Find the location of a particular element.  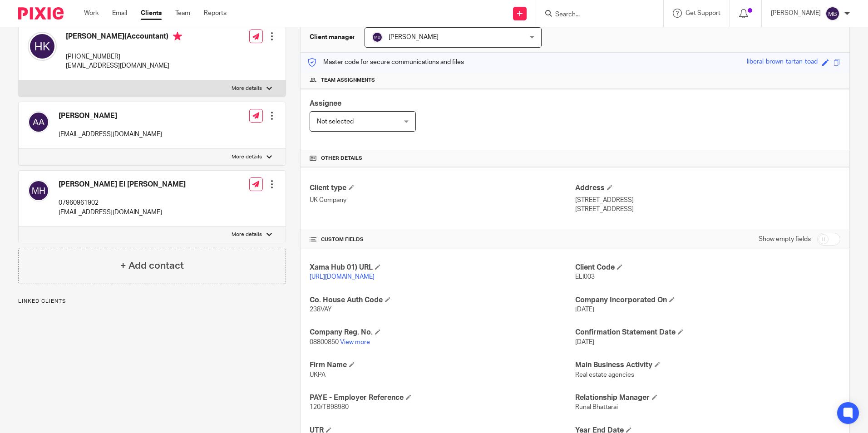

span: Not selected is located at coordinates (335, 122).